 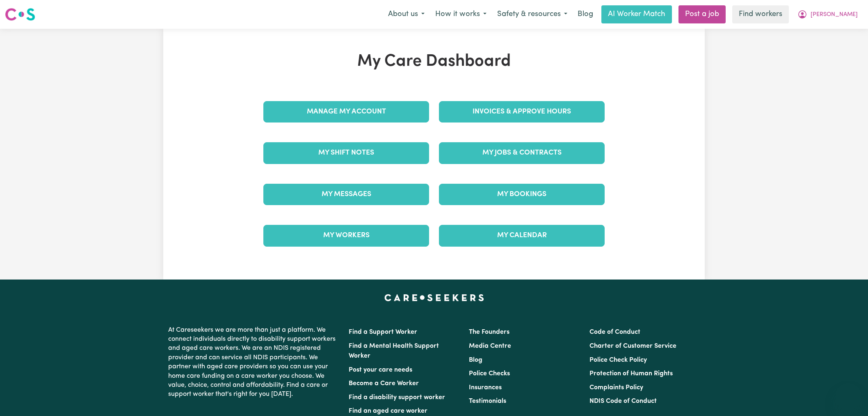 I want to click on a: Careseekers logo, so click(x=20, y=14).